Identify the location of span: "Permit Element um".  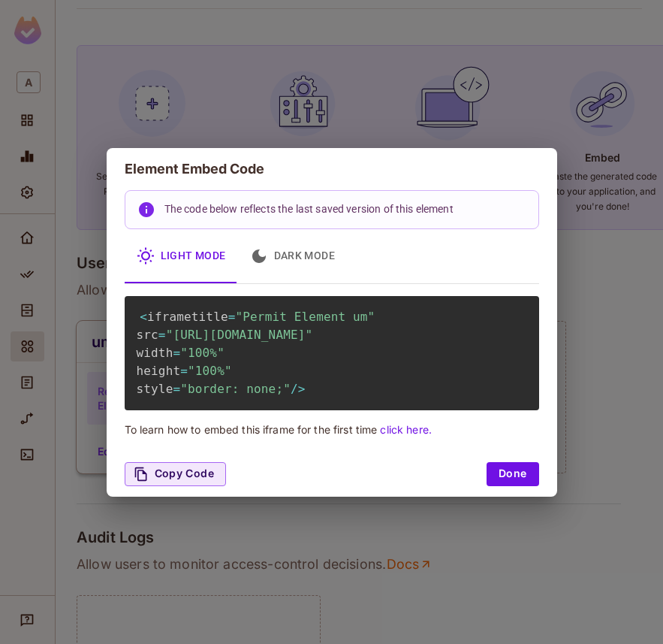
(306, 316).